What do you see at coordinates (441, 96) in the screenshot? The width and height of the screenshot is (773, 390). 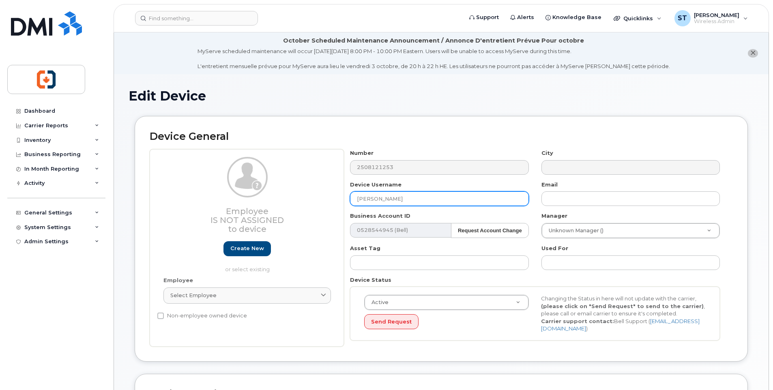 I see `h1: Edit Device` at bounding box center [441, 96].